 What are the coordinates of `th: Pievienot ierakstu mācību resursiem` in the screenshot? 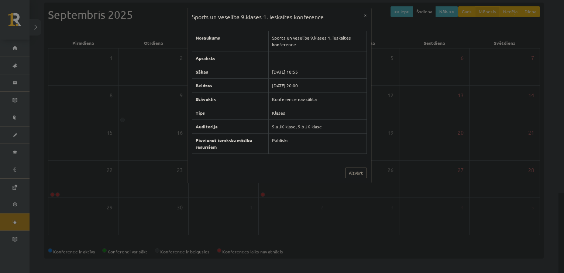 It's located at (230, 143).